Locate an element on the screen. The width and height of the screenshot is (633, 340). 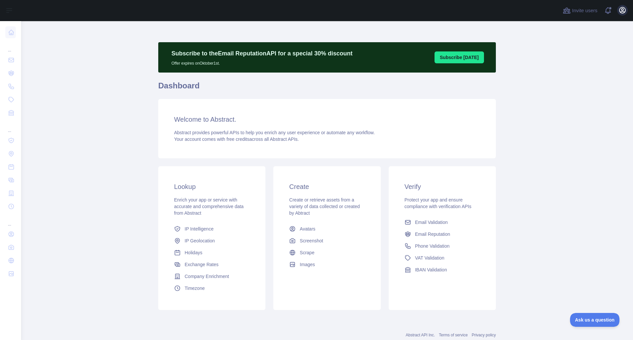
a: Phone Validation is located at coordinates (442, 246).